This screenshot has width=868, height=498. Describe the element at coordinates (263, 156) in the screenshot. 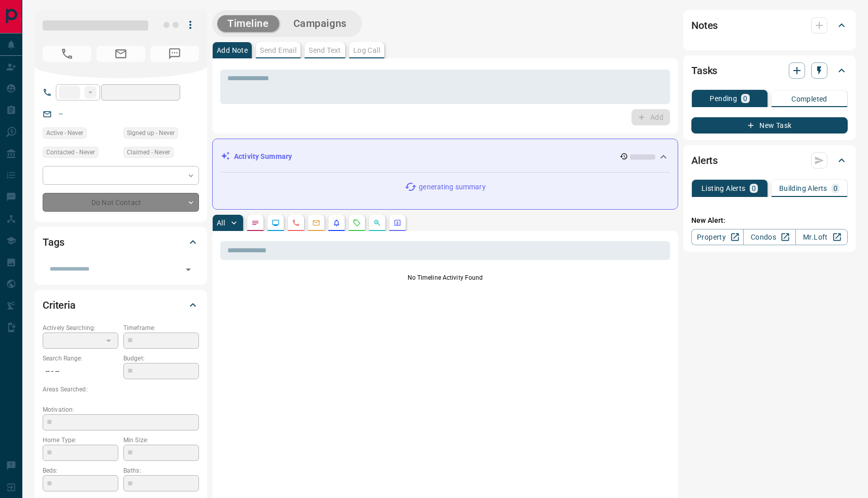

I see `p: Activity Summary` at that location.